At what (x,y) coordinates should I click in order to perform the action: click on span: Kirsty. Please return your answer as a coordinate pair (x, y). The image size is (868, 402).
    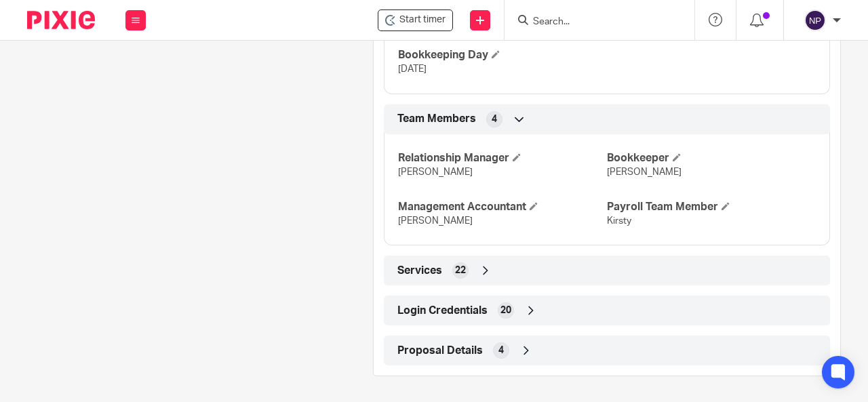
    Looking at the image, I should click on (619, 221).